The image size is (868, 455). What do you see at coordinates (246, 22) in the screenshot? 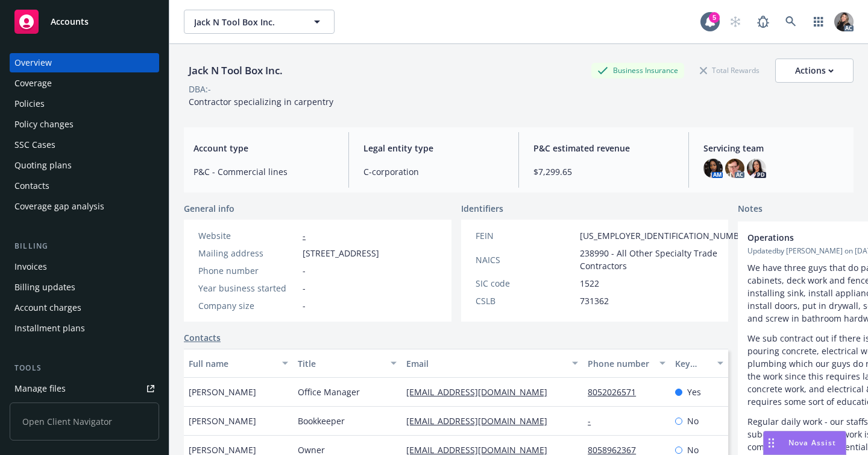
I see `span: Jack N Tool Box Inc.` at bounding box center [246, 22].